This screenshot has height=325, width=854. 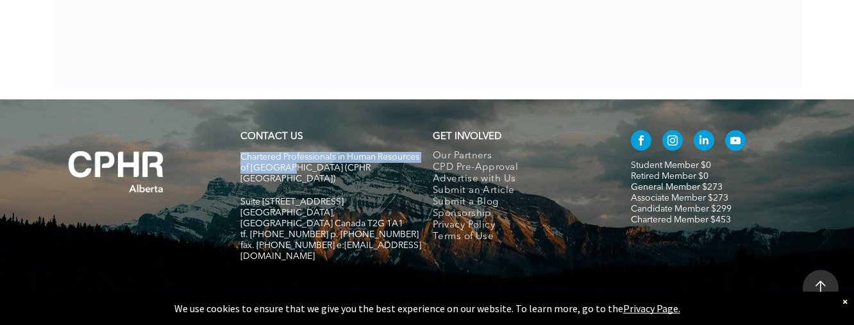 I want to click on a: Sponsorship, so click(x=518, y=214).